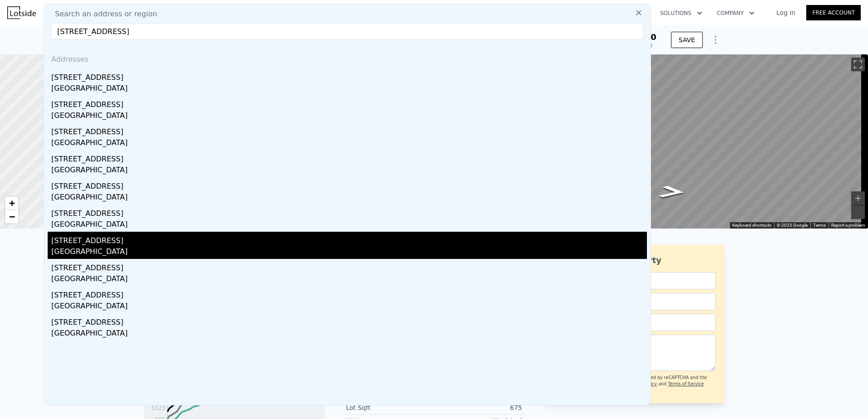 This screenshot has width=868, height=419. I want to click on img: Lotside, so click(21, 13).